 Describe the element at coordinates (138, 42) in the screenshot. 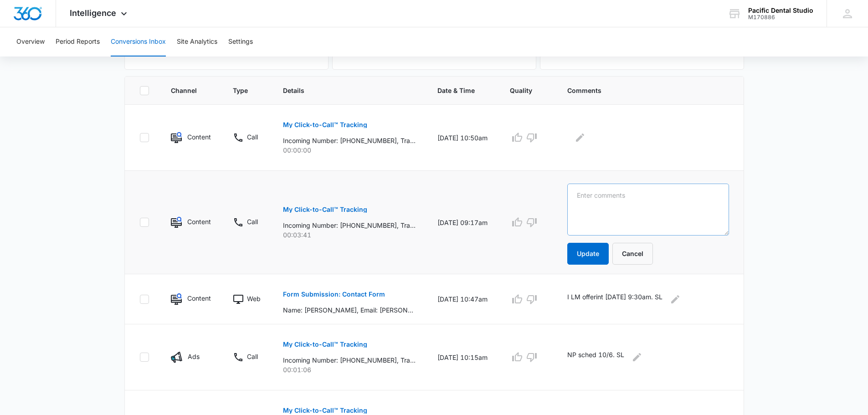

I see `button: Conversions Inbox` at that location.